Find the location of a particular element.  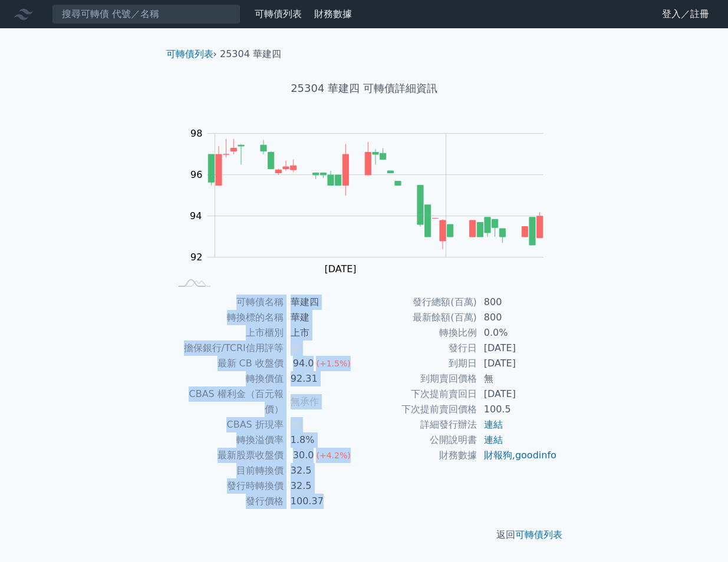

td: 轉換比例 is located at coordinates (421, 333).